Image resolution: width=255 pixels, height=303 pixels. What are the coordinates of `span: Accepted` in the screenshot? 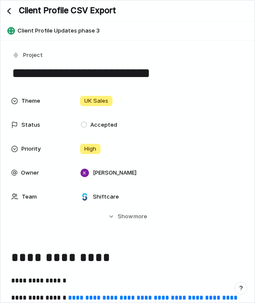 It's located at (103, 125).